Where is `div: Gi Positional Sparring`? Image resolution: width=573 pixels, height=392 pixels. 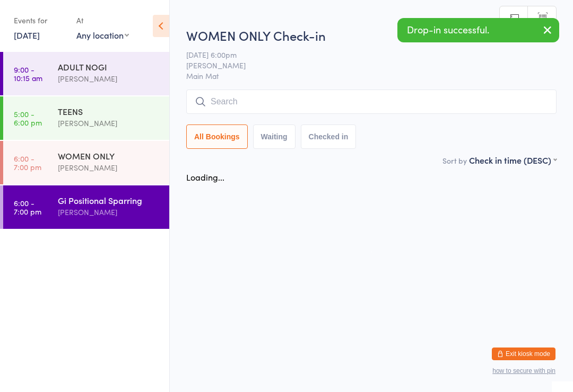
div: Gi Positional Sparring is located at coordinates (108, 201).